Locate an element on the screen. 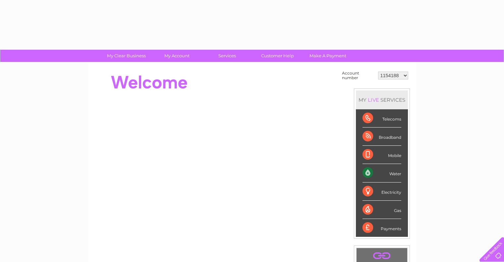 This screenshot has height=262, width=504. div: Payments is located at coordinates (382, 228).